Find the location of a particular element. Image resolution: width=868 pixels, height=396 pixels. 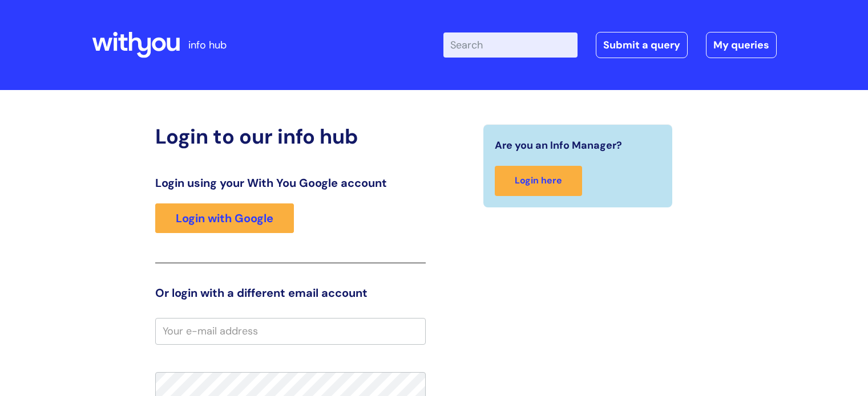

a: My queries is located at coordinates (741, 45).